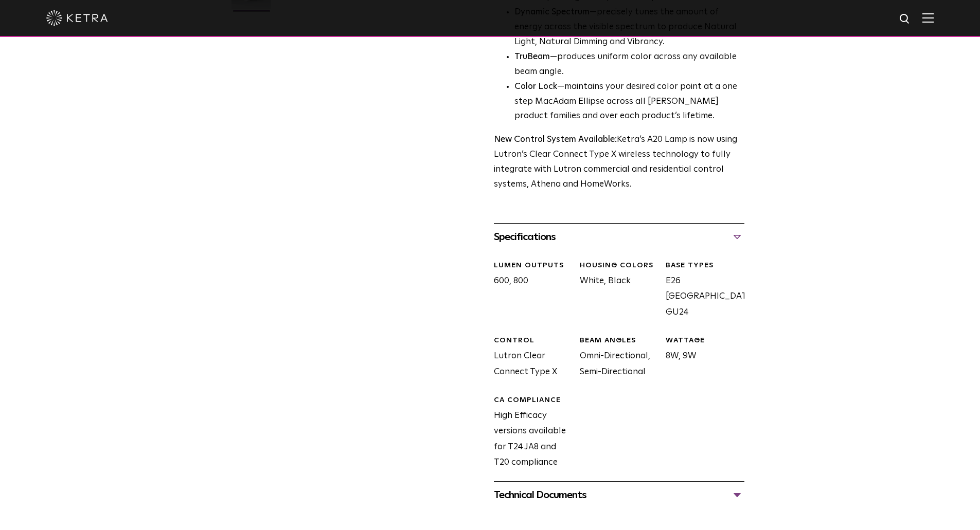 The image size is (980, 530). Describe the element at coordinates (705, 266) in the screenshot. I see `div: BASE TYPES` at that location.